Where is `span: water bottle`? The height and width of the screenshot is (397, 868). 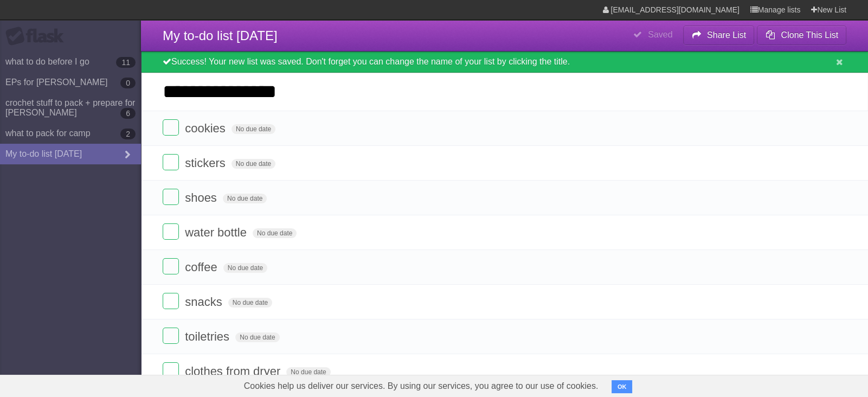
span: water bottle is located at coordinates (217, 232).